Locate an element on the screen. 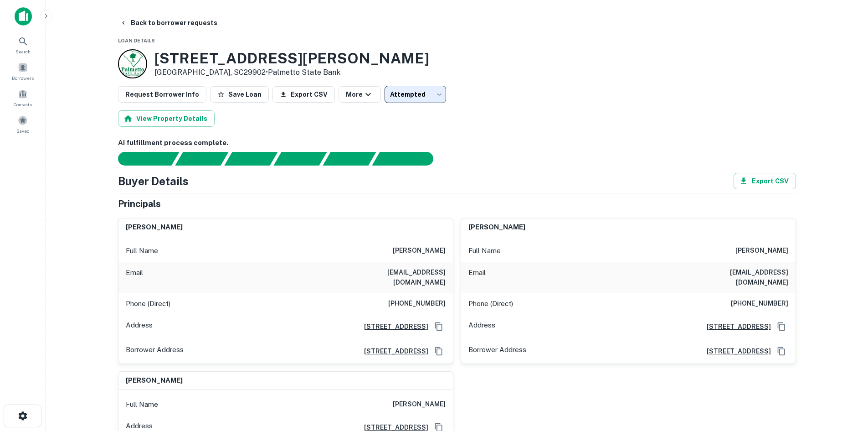  span: Borrowers is located at coordinates (23, 78).